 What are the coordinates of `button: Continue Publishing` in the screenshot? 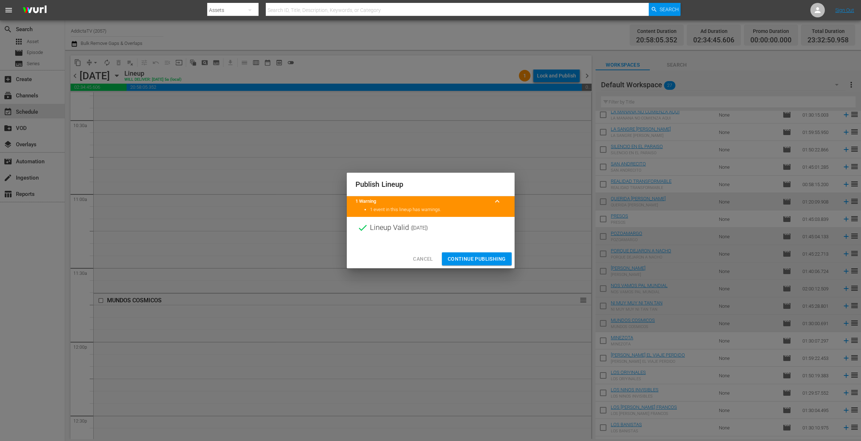 It's located at (477, 259).